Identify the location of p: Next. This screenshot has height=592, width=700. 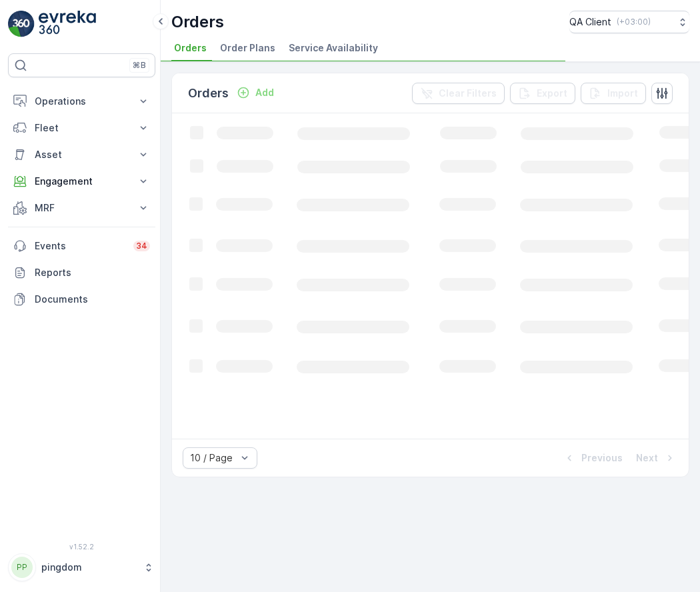
(647, 458).